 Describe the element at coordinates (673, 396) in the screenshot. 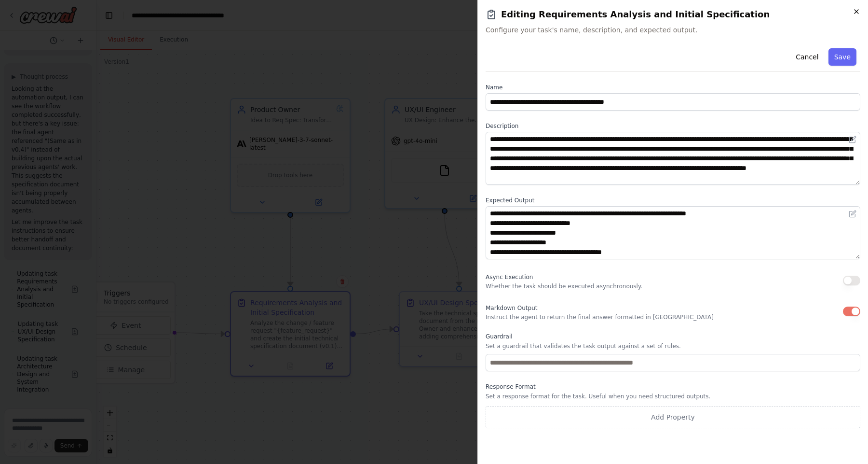

I see `p: Set a response format for the task. Useful when you need structured outputs.` at that location.